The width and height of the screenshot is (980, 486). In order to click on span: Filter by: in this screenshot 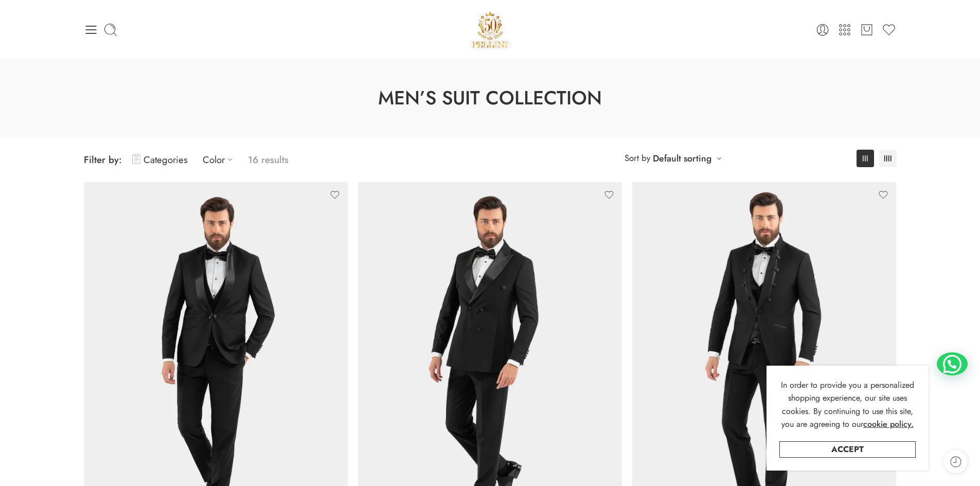, I will do `click(103, 160)`.